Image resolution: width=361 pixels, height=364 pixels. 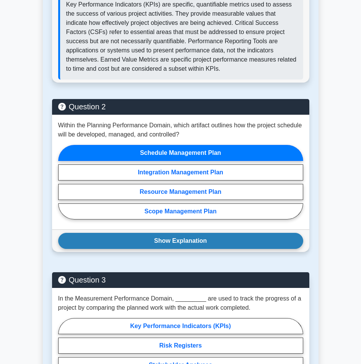 What do you see at coordinates (181, 346) in the screenshot?
I see `label: Risk Registers` at bounding box center [181, 346].